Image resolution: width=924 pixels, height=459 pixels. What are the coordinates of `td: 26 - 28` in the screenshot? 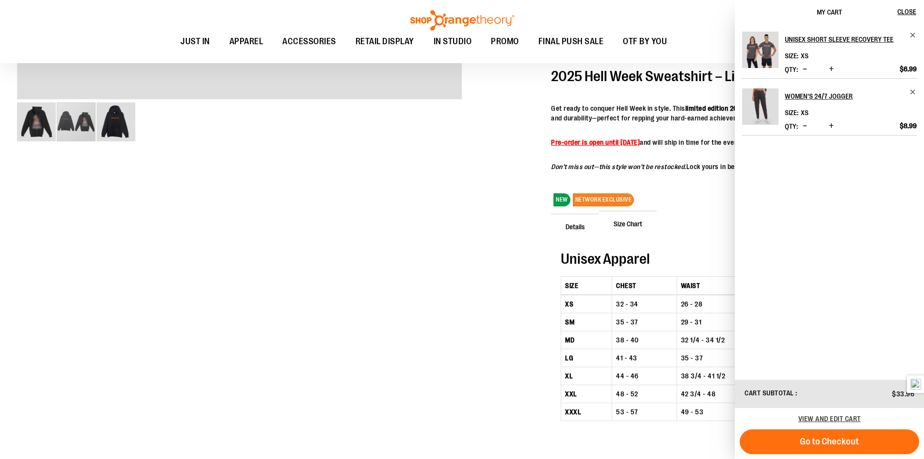 It's located at (732, 304).